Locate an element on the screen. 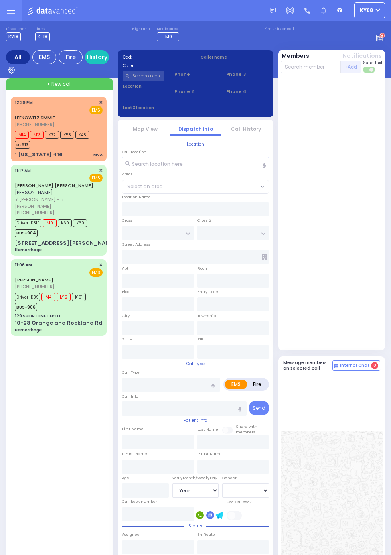  label: Medic on call is located at coordinates (169, 29).